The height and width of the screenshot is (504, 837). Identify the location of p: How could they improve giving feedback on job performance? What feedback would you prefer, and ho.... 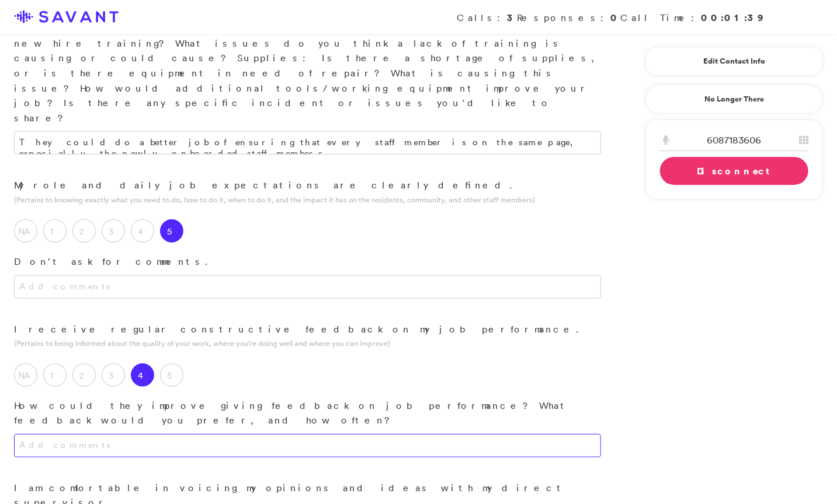
(307, 413).